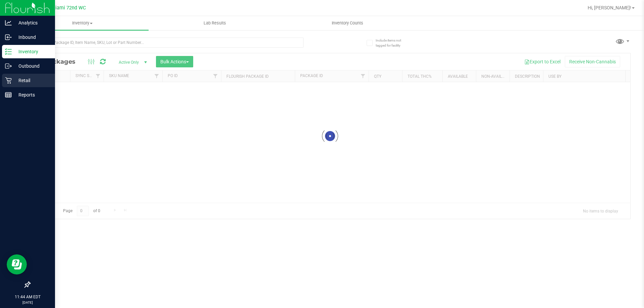 The image size is (644, 308). Describe the element at coordinates (32, 95) in the screenshot. I see `p: Reports` at that location.